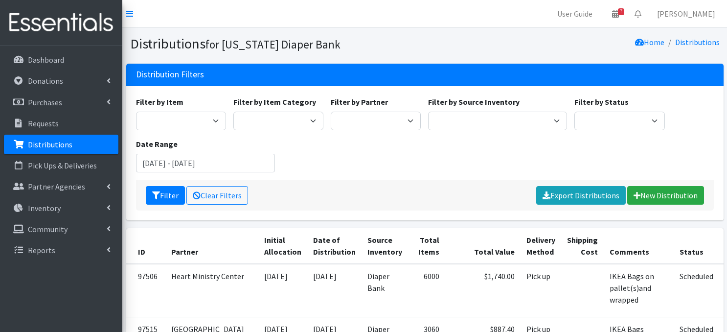  Describe the element at coordinates (483, 246) in the screenshot. I see `th: Total Value` at that location.